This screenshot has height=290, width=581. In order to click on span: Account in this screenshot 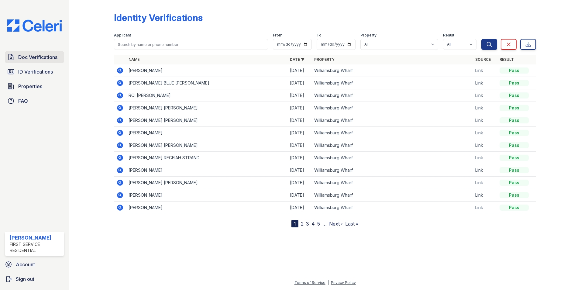, I will do `click(25, 264)`.